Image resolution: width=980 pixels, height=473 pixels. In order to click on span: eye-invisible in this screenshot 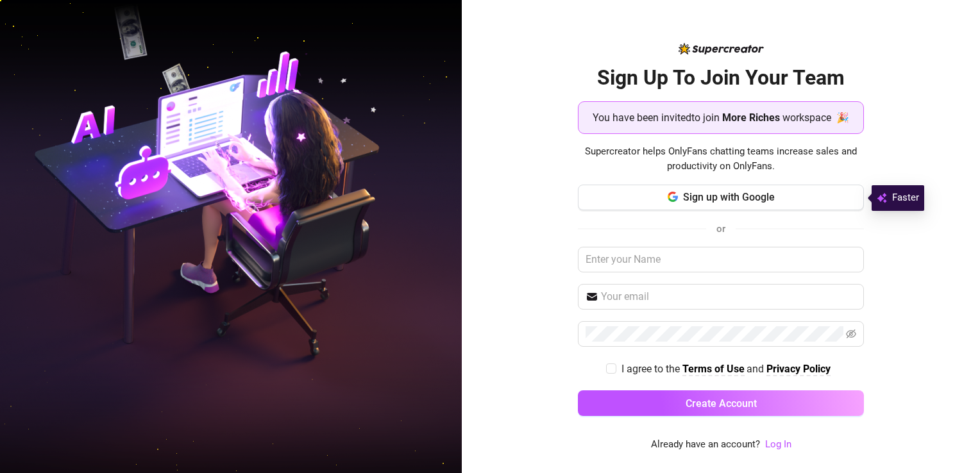, I will do `click(851, 334)`.